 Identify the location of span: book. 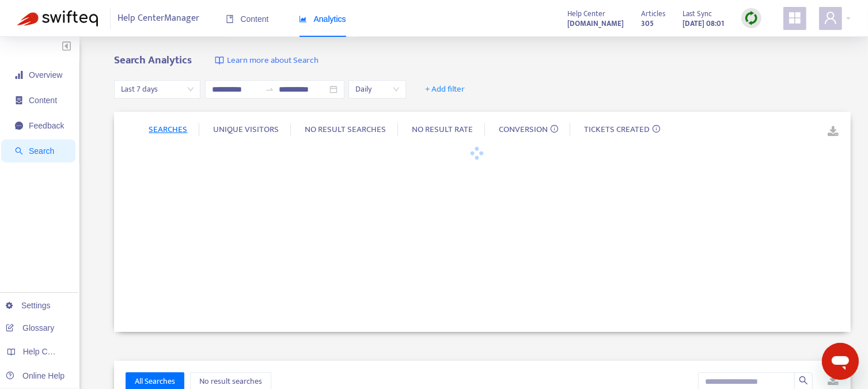
(229, 19).